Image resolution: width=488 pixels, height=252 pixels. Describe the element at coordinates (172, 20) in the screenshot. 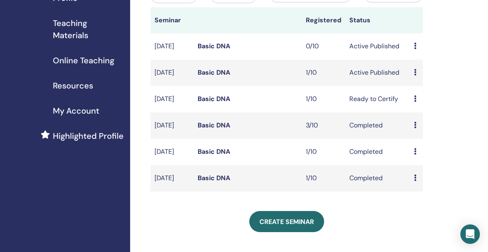

I see `th: Seminar` at that location.